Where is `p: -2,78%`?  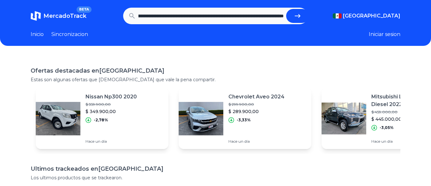 p: -2,78% is located at coordinates (101, 120).